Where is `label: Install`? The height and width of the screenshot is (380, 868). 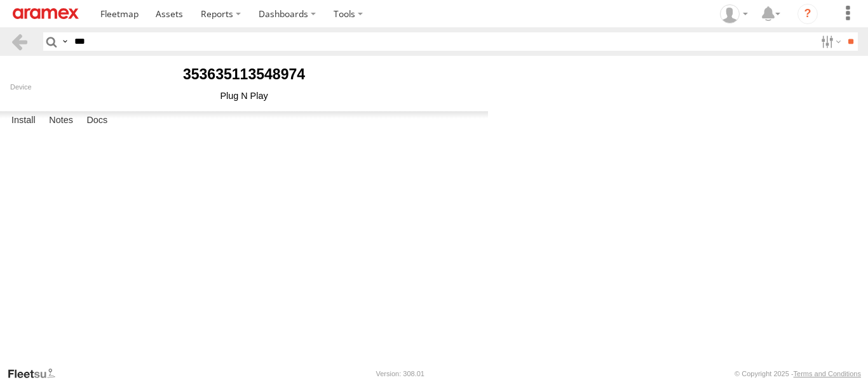
label: Install is located at coordinates (23, 120).